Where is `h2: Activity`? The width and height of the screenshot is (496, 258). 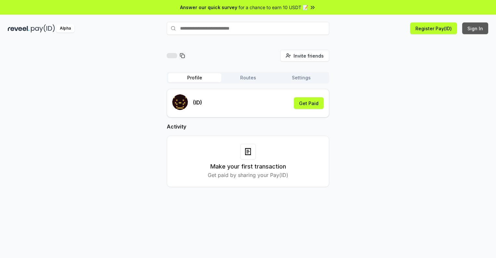 h2: Activity is located at coordinates (248, 126).